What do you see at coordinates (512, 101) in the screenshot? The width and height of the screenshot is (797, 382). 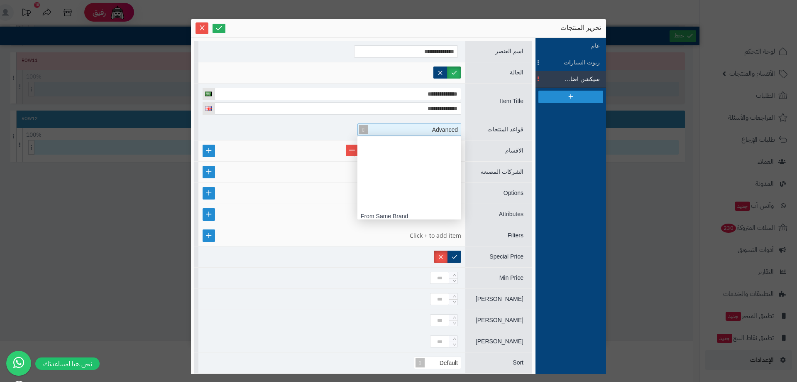 I see `span: Item Title` at bounding box center [512, 101].